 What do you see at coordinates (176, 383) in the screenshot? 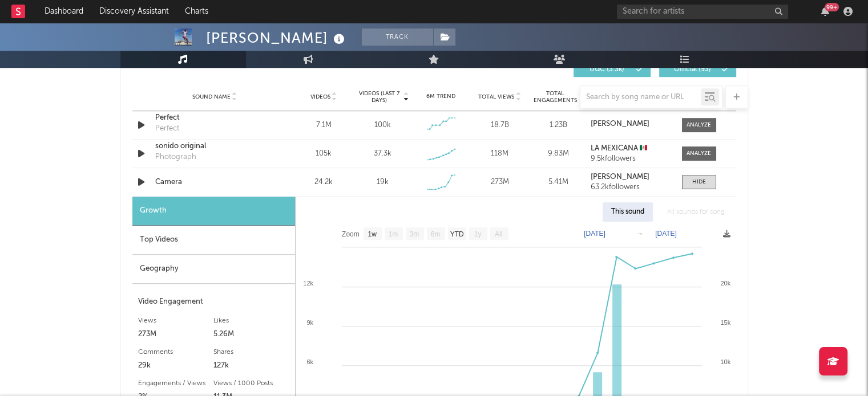
I see `div: Engagements / Views` at bounding box center [176, 383].